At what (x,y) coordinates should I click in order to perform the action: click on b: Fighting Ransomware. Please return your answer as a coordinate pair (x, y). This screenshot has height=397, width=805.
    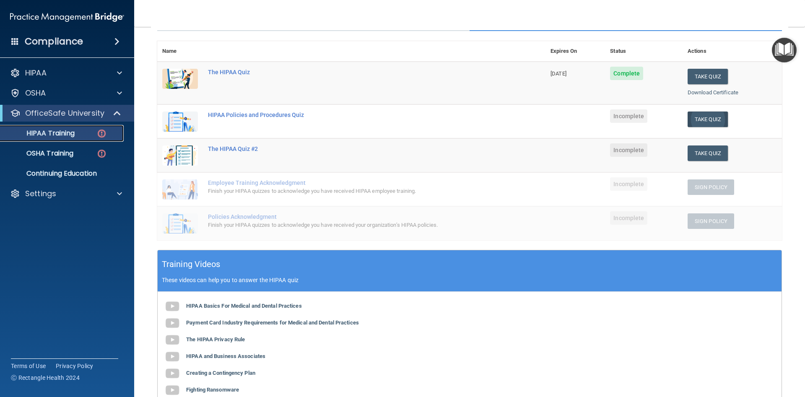
    Looking at the image, I should click on (213, 390).